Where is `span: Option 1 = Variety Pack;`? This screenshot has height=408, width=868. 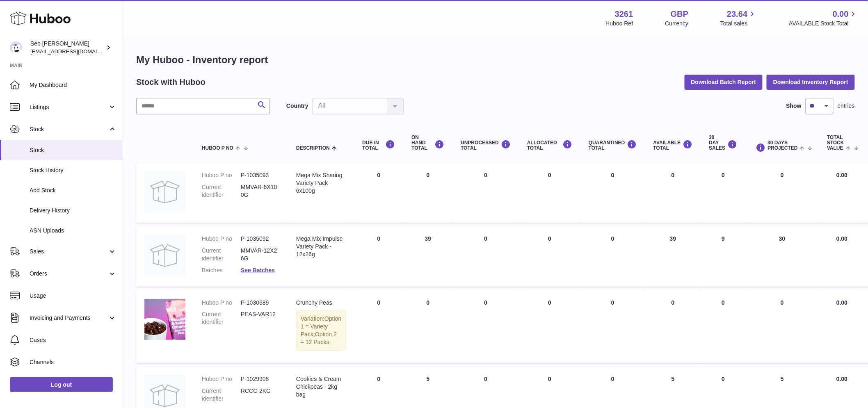 span: Option 1 = Variety Pack; is located at coordinates (321, 326).